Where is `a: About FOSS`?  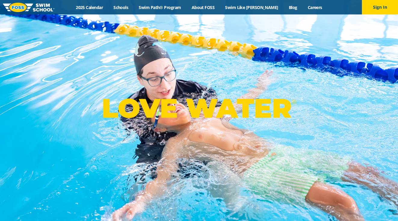 a: About FOSS is located at coordinates (203, 7).